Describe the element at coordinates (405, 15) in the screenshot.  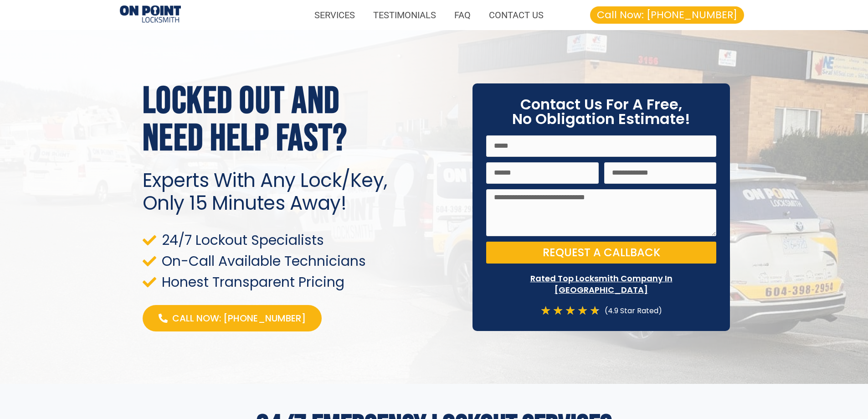
I see `a: TESTIMONIALS` at that location.